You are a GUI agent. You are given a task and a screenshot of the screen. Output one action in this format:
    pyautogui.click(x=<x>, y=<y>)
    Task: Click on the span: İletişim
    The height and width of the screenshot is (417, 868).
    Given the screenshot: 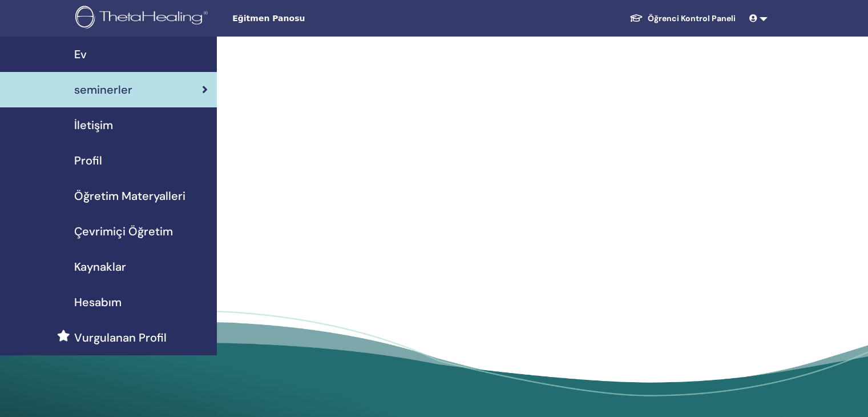 What is the action you would take?
    pyautogui.click(x=94, y=125)
    